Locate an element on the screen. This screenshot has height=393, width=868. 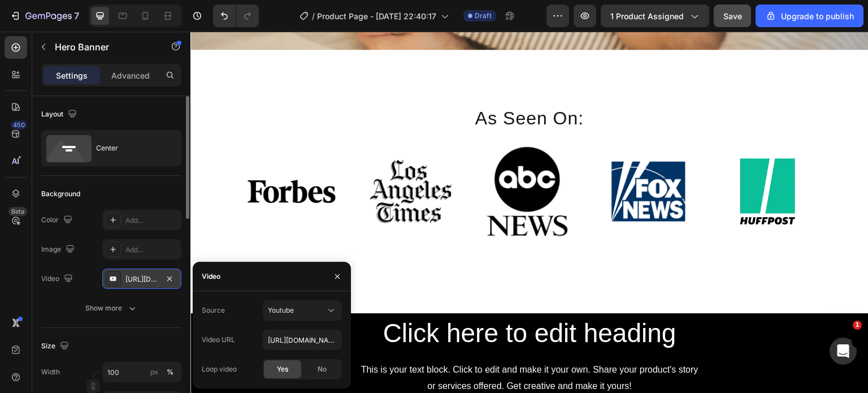
img: gempages_551936119055319937-60d033fc-1447-462d-84e9-b10e00e2b6df.png is located at coordinates (577, 159).